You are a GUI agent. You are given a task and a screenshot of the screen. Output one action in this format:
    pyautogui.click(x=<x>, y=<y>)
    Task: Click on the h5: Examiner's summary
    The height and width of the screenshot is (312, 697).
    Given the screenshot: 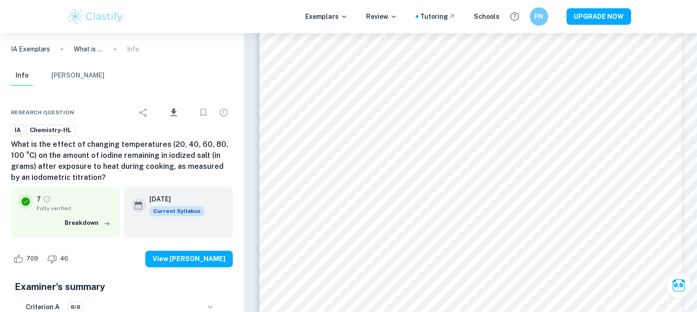 What is the action you would take?
    pyautogui.click(x=122, y=286)
    